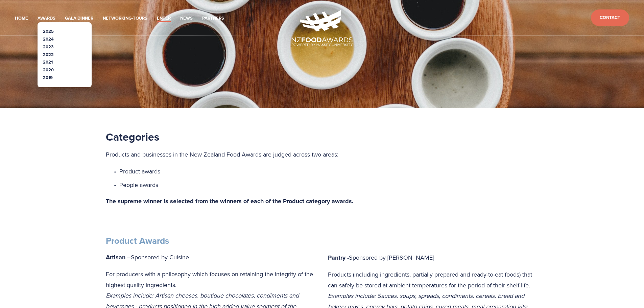 The image size is (644, 308). What do you see at coordinates (48, 69) in the screenshot?
I see `a: 2020` at bounding box center [48, 69].